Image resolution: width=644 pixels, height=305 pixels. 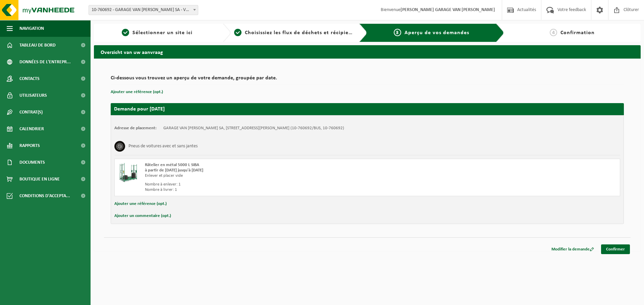 I want to click on span: Confirmation, so click(x=577, y=33).